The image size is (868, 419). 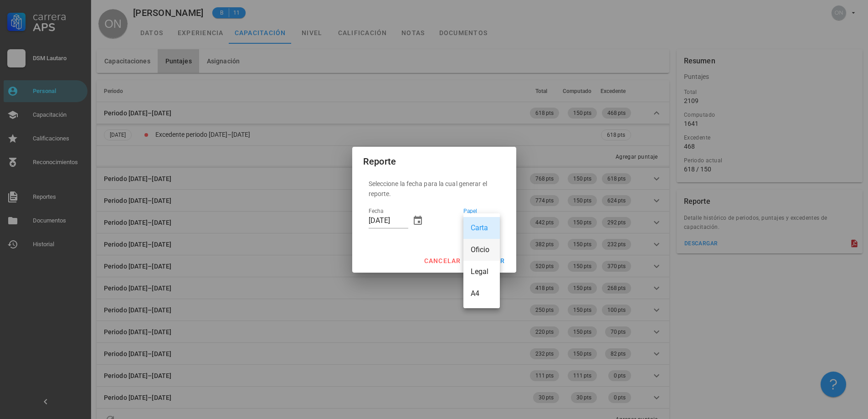 I want to click on div: Carta, so click(x=482, y=228).